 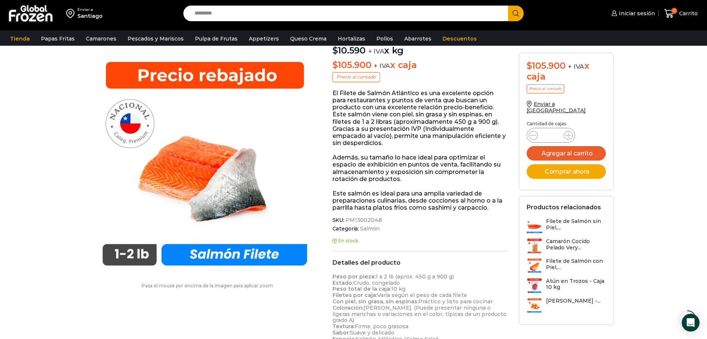 What do you see at coordinates (101, 39) in the screenshot?
I see `a: Camarones` at bounding box center [101, 39].